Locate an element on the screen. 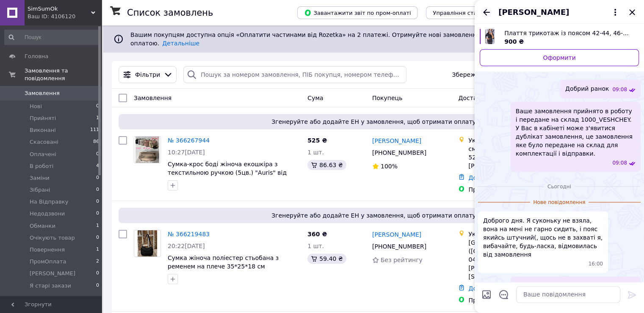 Image resolution: width=644 pixels, height=313 pixels. span: 360 ₴ is located at coordinates (317, 234).